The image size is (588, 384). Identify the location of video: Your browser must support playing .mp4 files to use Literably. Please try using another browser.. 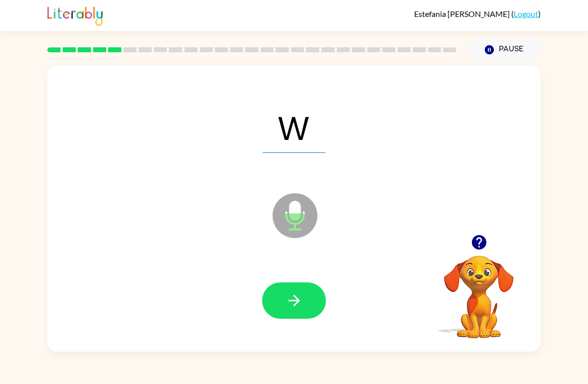
(479, 290).